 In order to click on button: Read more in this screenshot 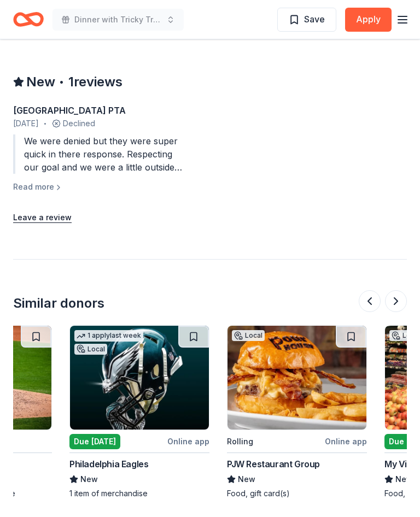, I will do `click(37, 187)`.